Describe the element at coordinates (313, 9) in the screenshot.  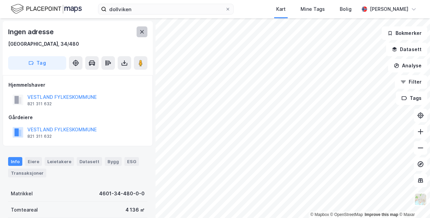
I see `div: Mine Tags` at that location.